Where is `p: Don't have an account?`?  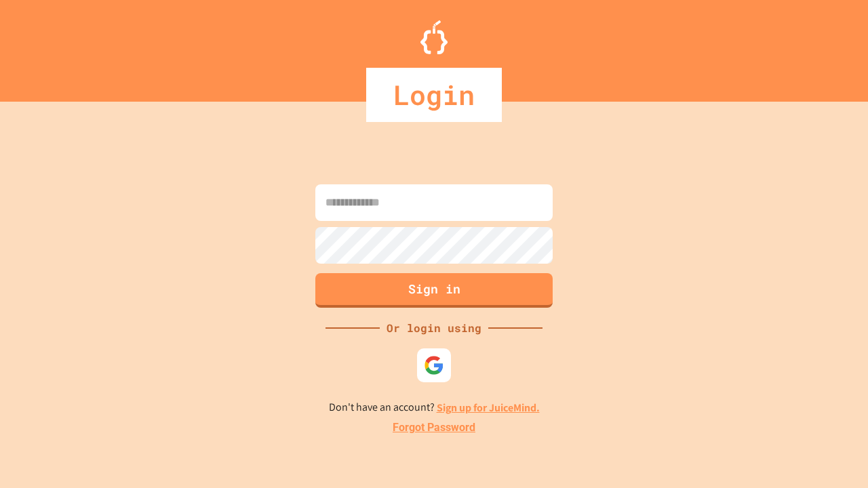
p: Don't have an account? is located at coordinates (434, 407).